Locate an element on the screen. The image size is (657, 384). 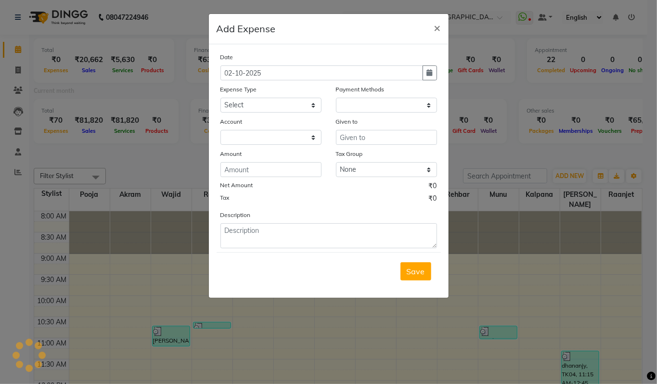
label: Given to is located at coordinates (347, 122).